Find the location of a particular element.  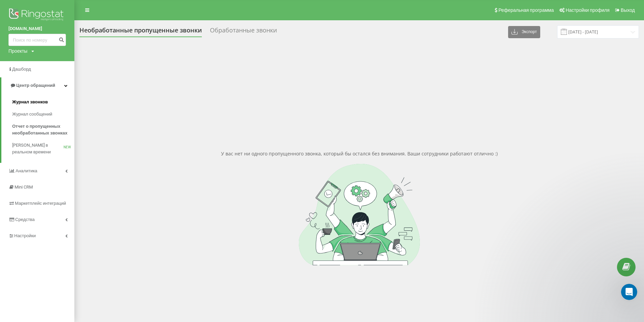

span: Настройки профиля is located at coordinates (588, 10).